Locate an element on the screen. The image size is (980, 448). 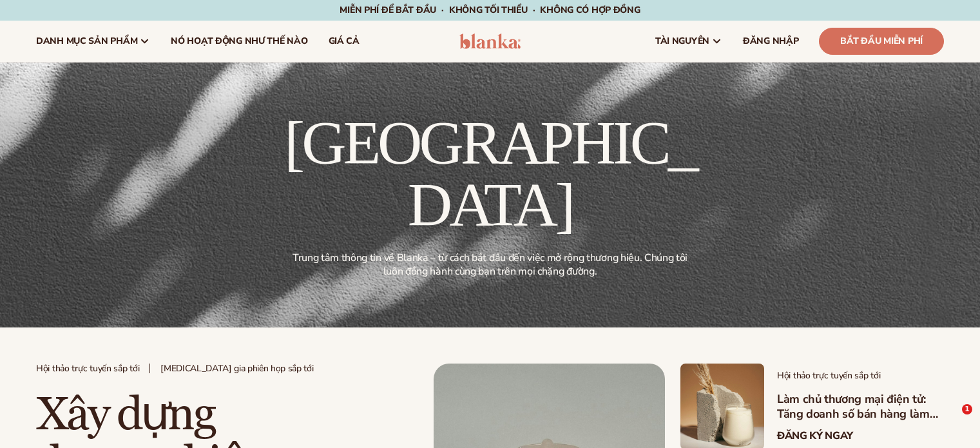
a: tài nguyên is located at coordinates (689, 42).